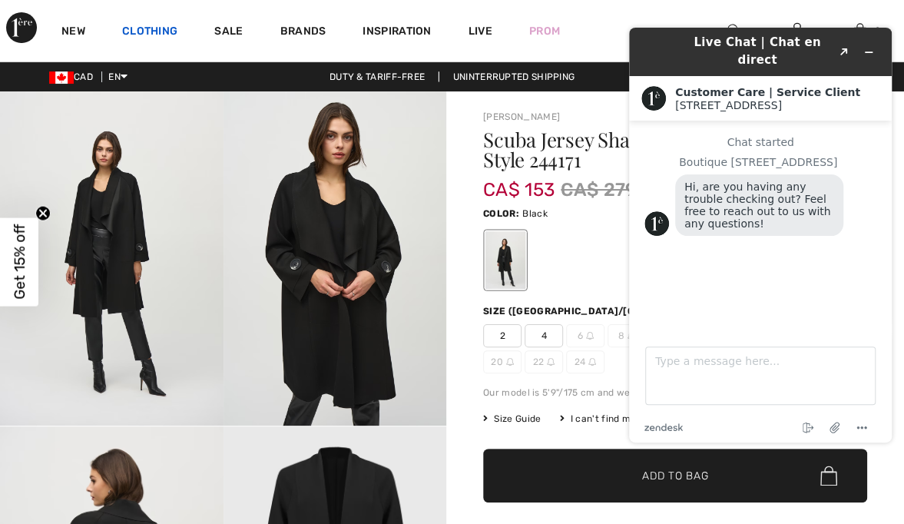  What do you see at coordinates (535, 214) in the screenshot?
I see `span: Black` at bounding box center [535, 214].